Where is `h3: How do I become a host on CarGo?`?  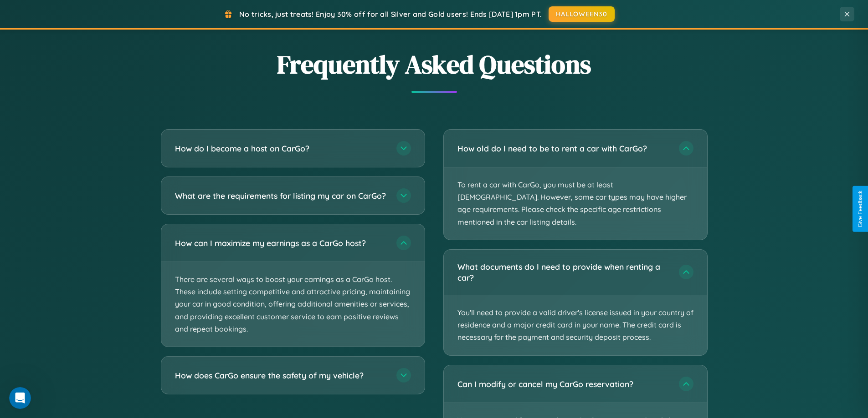
h3: How do I become a host on CarGo? is located at coordinates (281, 148).